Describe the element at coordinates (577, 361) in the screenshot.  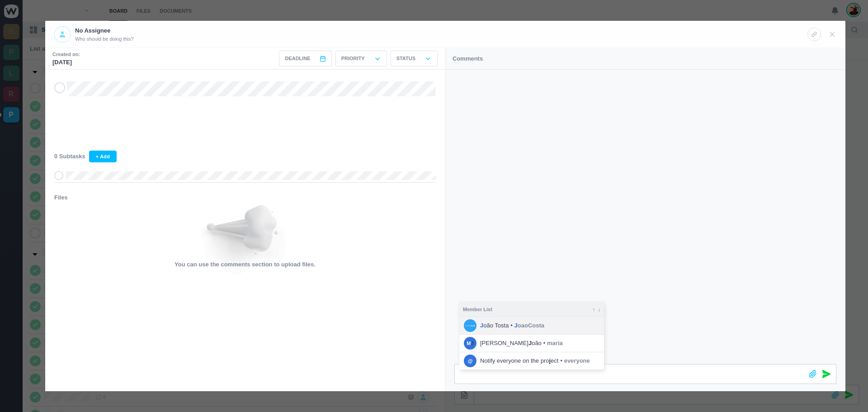
I see `span: everyone` at that location.